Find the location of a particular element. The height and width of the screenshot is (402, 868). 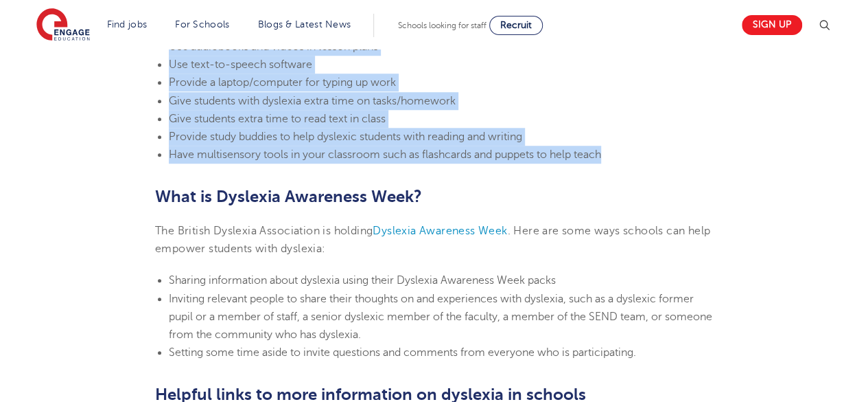

span: Dyslexia Awareness Week is located at coordinates (440, 230).